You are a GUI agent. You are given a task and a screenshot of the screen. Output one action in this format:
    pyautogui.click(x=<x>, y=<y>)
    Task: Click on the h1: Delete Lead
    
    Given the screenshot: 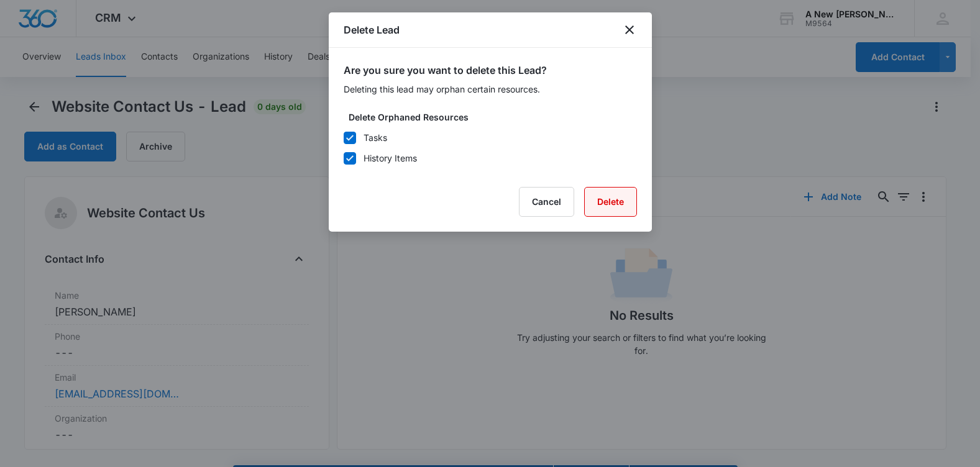 What is the action you would take?
    pyautogui.click(x=372, y=30)
    